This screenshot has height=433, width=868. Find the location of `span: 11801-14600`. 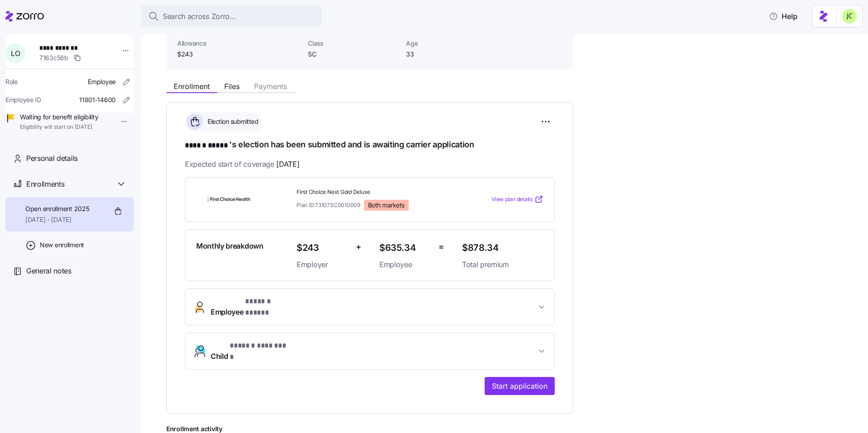

span: 11801-14600 is located at coordinates (97, 100).